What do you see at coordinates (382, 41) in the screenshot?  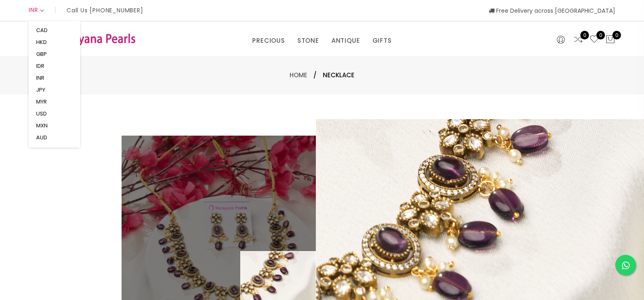 I see `a: GIFTS` at bounding box center [382, 41].